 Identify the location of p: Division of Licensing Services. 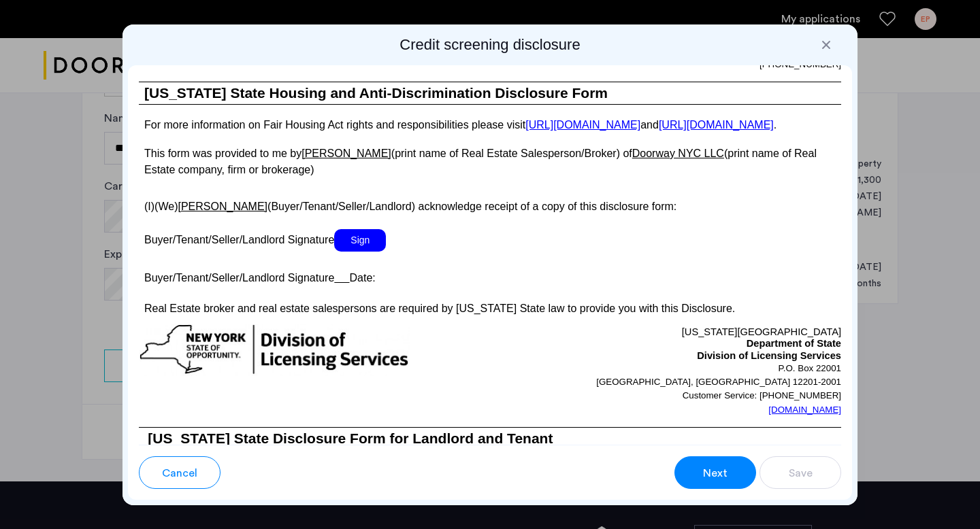
(666, 356).